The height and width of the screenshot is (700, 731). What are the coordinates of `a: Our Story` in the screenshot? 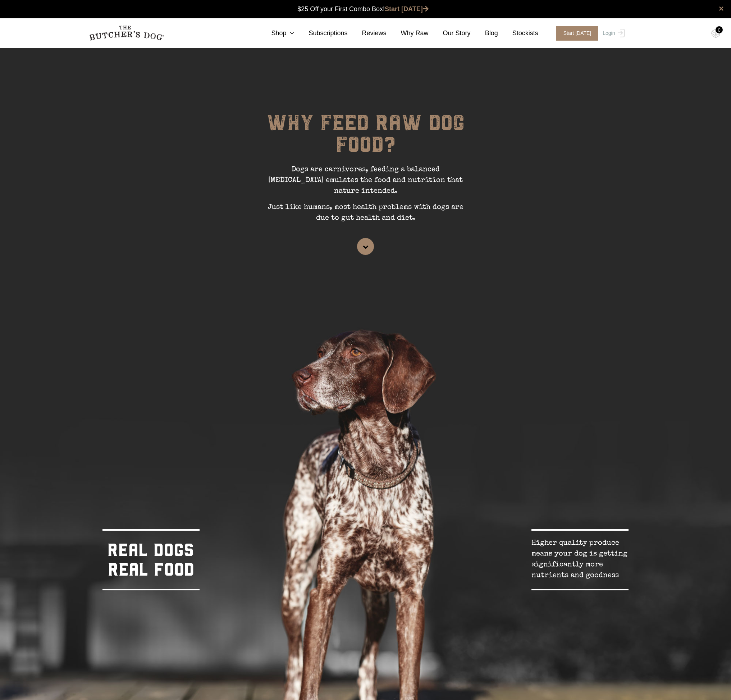 It's located at (449, 33).